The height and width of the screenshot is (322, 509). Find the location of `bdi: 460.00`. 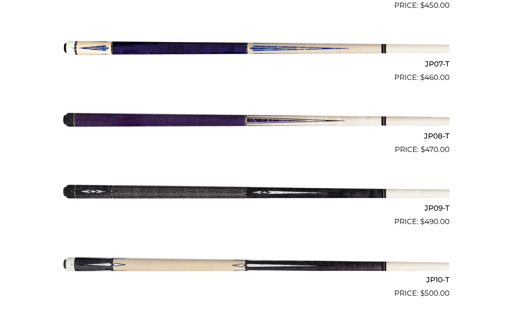

bdi: 460.00 is located at coordinates (435, 78).